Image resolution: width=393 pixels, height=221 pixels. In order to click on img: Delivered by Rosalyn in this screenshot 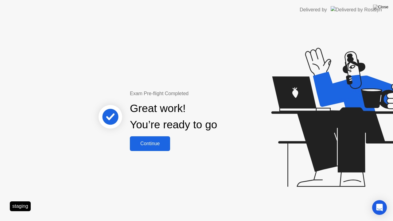, I will do `click(356, 10)`.